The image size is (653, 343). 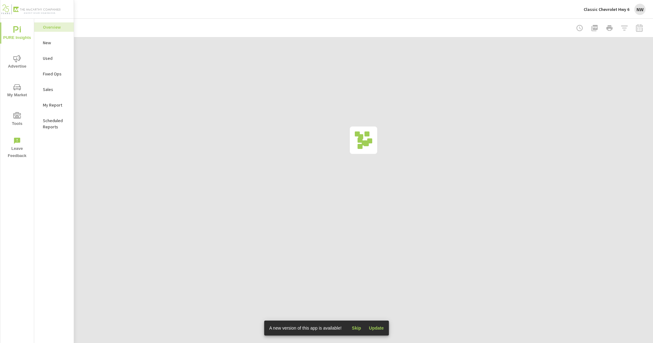 What do you see at coordinates (17, 148) in the screenshot?
I see `span: Leave Feedback` at bounding box center [17, 148].